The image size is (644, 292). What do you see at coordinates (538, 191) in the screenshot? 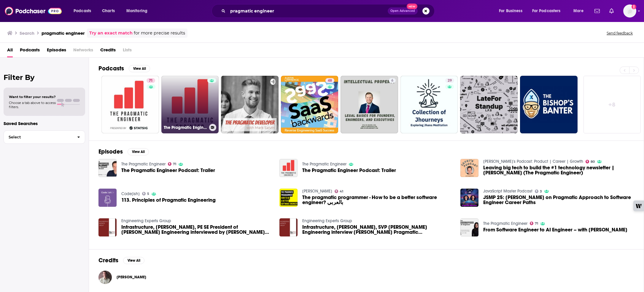
I see `a: 3` at bounding box center [538, 191].